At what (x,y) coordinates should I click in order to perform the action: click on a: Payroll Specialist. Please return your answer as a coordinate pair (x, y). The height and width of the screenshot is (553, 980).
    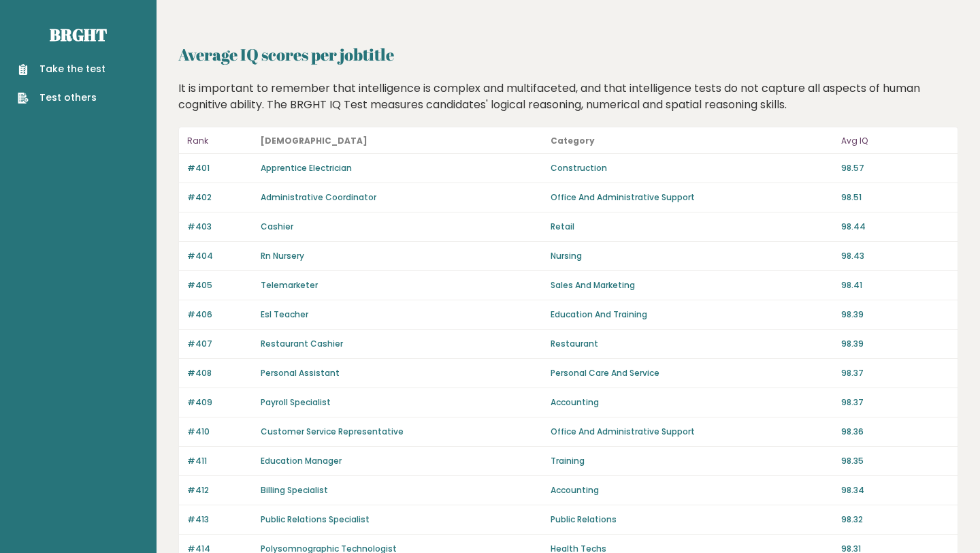
    Looking at the image, I should click on (295, 402).